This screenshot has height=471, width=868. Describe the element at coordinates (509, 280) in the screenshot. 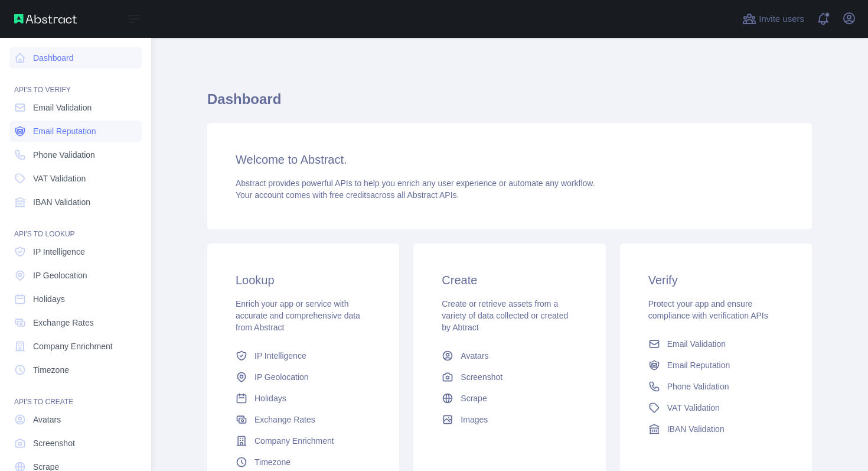

I see `h3: Create` at that location.